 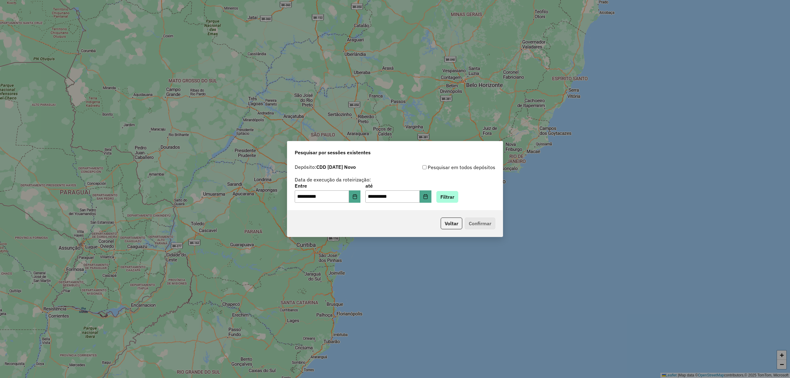 What do you see at coordinates (445, 167) in the screenshot?
I see `div: Pesquisar em todos depósitos` at bounding box center [445, 167].